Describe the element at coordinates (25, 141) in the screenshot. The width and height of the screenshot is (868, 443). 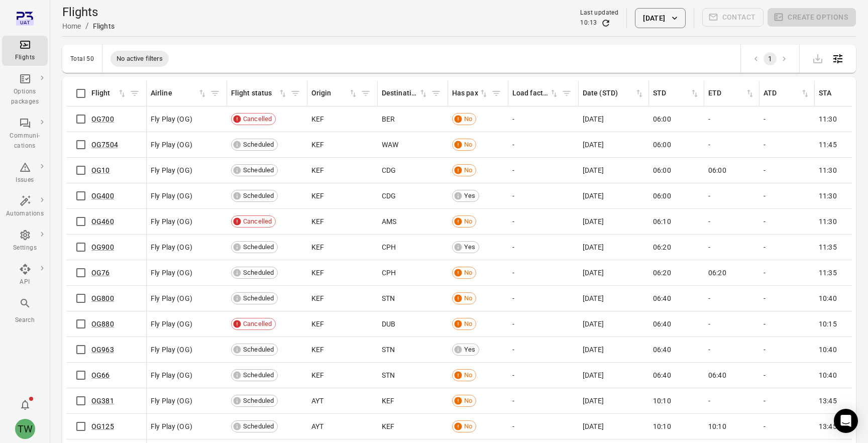
I see `div: Communi-cations` at that location.